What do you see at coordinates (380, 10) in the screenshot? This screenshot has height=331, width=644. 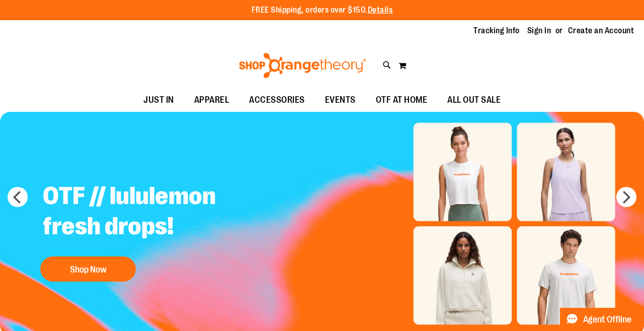 I see `a: Details` at bounding box center [380, 10].